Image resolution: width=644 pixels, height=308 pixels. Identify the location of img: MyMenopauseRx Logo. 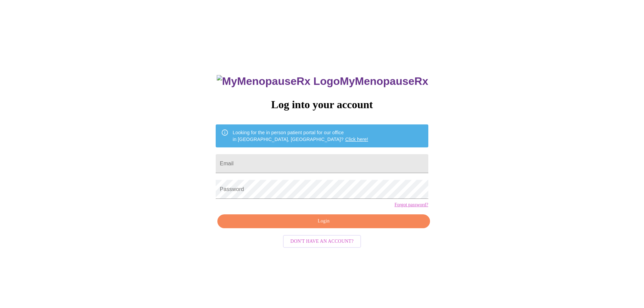
(279, 81).